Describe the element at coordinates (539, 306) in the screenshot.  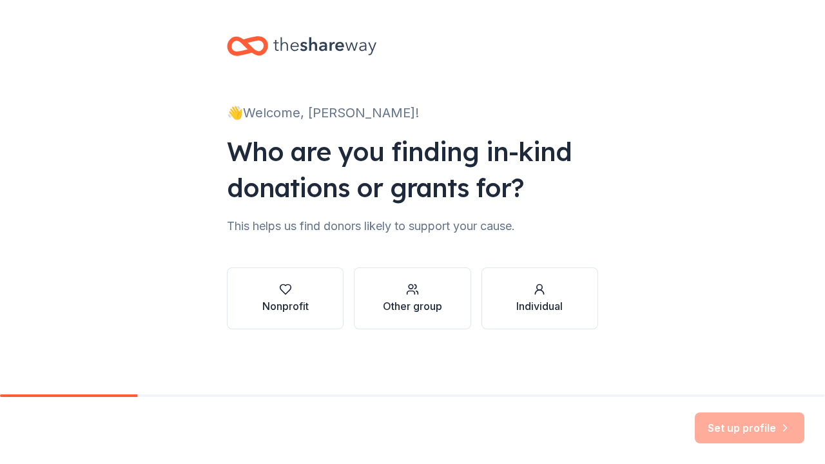
I see `div: Individual` at that location.